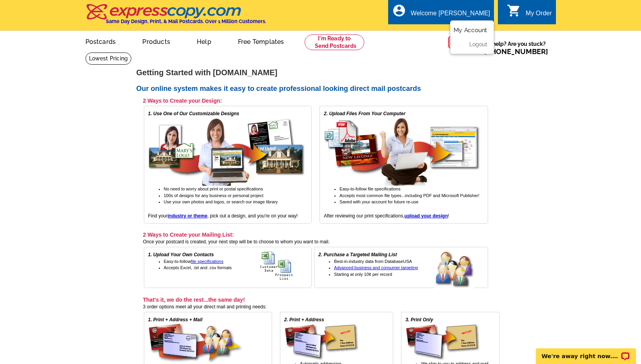  I want to click on em: 1. Upload Your Own Contacts, so click(181, 255).